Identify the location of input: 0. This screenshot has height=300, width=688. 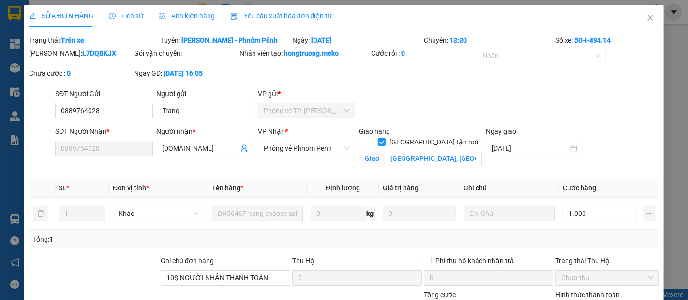
(419, 214).